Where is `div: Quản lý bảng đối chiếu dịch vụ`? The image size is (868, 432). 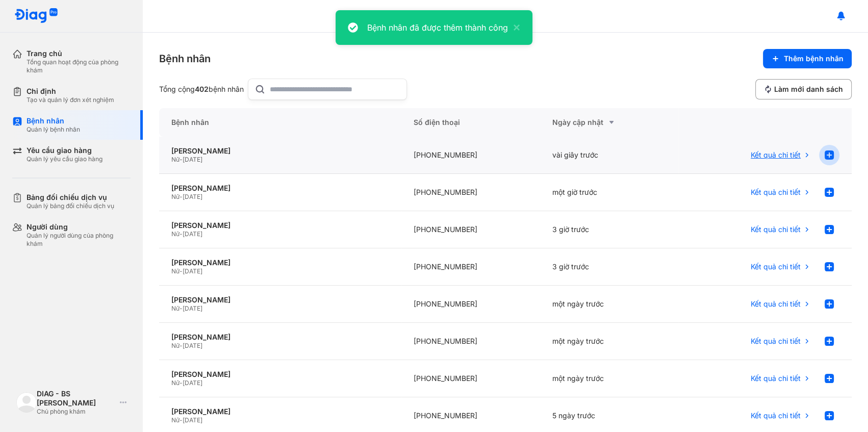 div: Quản lý bảng đối chiếu dịch vụ is located at coordinates (71, 206).